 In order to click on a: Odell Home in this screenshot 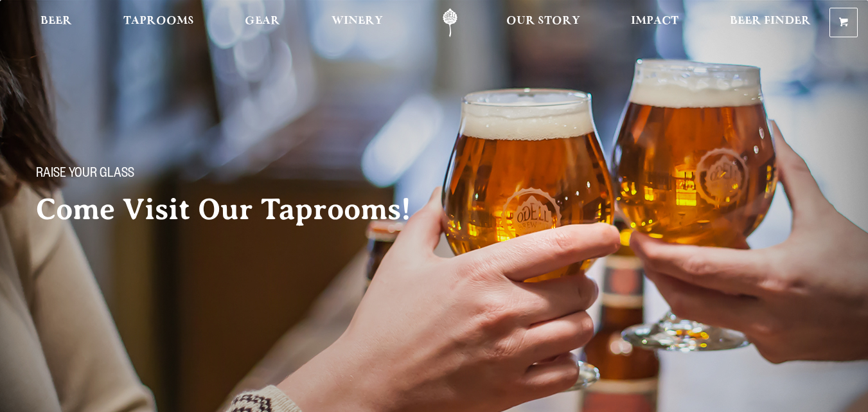, I will do `click(450, 23)`.